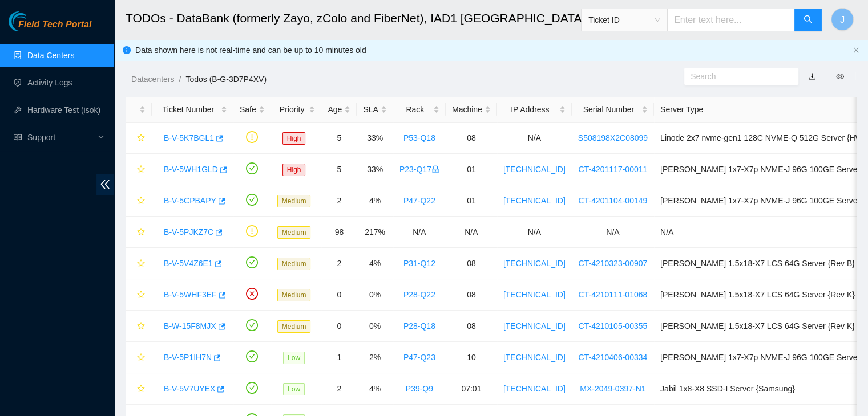 The height and width of the screenshot is (416, 868). I want to click on td: 2%, so click(375, 358).